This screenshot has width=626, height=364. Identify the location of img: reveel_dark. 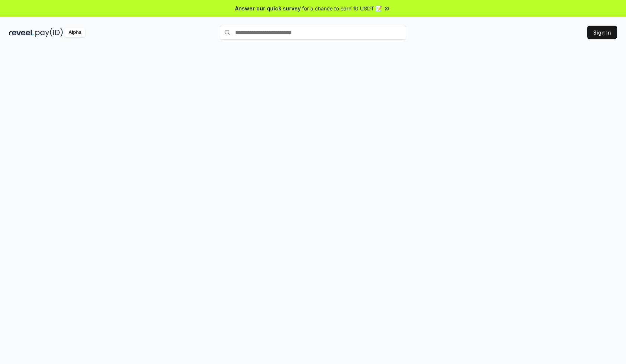
(21, 32).